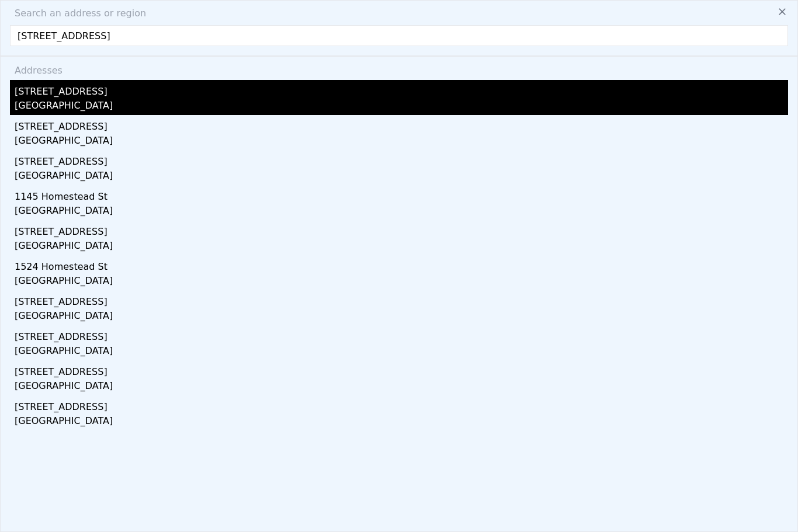  What do you see at coordinates (399, 68) in the screenshot?
I see `div: Addresses` at bounding box center [399, 68].